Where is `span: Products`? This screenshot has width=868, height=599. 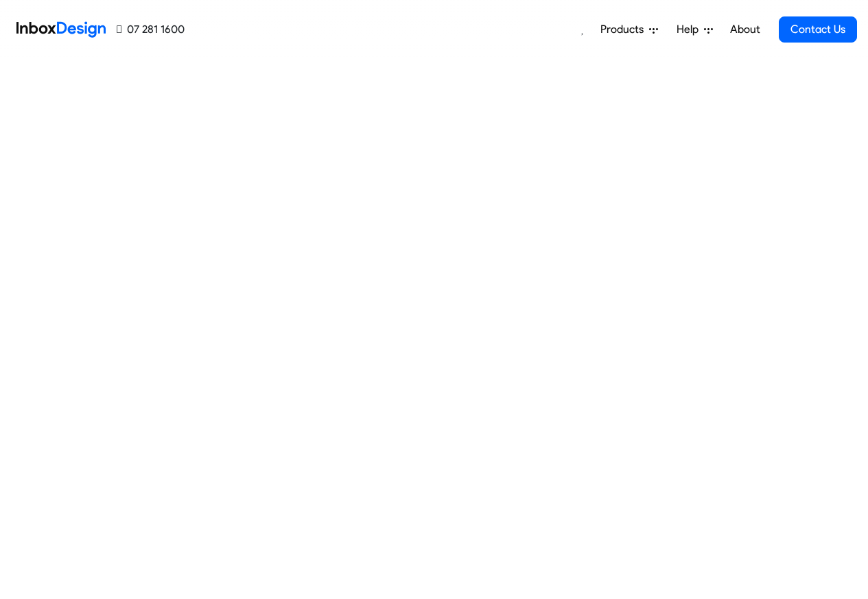
span: Products is located at coordinates (625, 30).